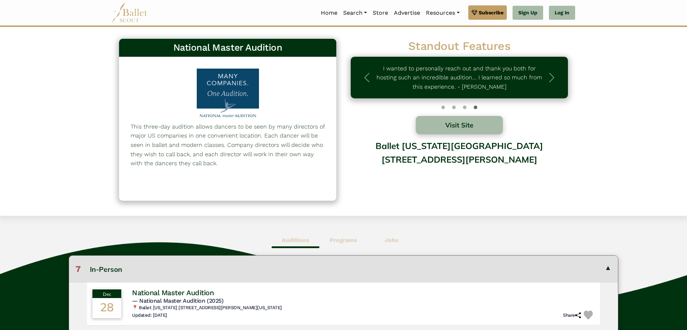 This screenshot has width=687, height=330. I want to click on b: Auditions, so click(295, 240).